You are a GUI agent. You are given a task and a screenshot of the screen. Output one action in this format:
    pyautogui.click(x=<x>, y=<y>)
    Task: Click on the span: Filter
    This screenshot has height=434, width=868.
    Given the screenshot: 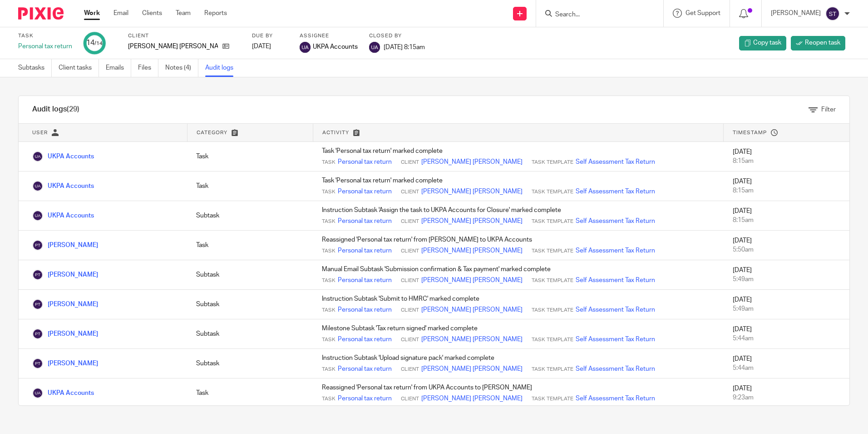 What is the action you would take?
    pyautogui.click(x=829, y=109)
    